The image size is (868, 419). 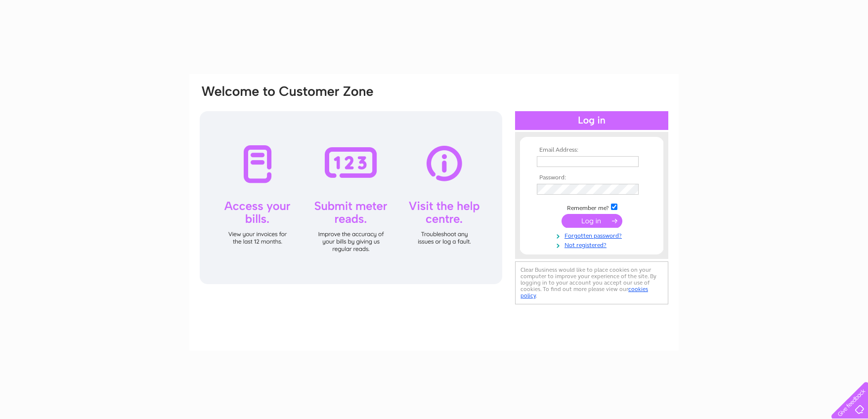 What do you see at coordinates (585, 292) in the screenshot?
I see `a: cookies policy` at bounding box center [585, 292].